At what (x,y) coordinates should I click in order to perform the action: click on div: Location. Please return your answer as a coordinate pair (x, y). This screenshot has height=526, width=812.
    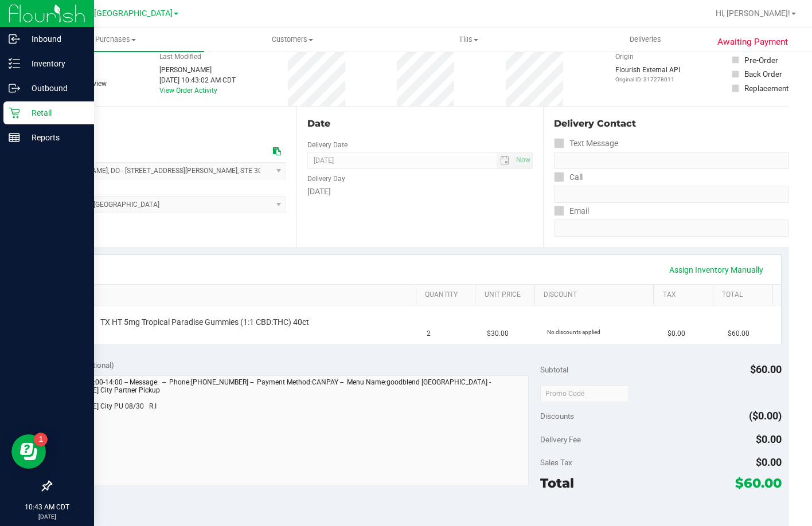
    Looking at the image, I should click on (168, 124).